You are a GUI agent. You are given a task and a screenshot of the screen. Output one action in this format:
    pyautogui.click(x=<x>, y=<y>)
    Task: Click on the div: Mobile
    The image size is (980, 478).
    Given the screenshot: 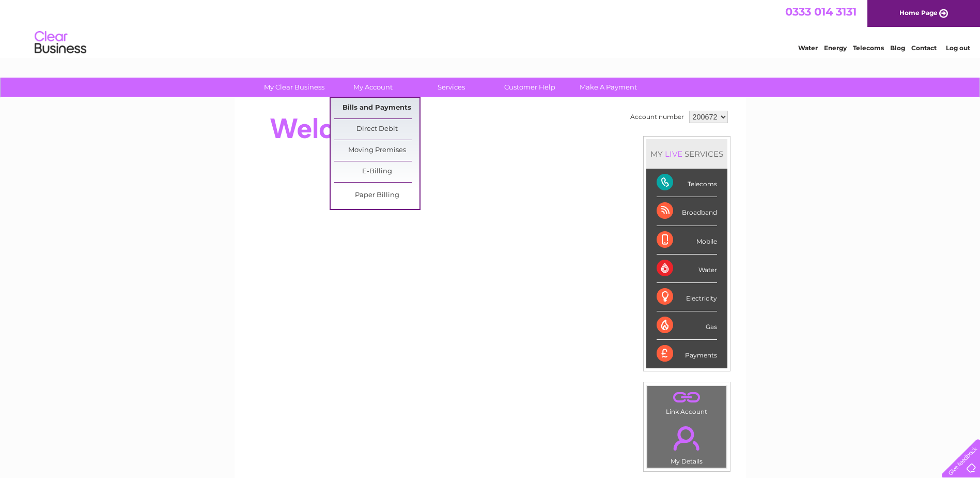 What is the action you would take?
    pyautogui.click(x=686, y=240)
    